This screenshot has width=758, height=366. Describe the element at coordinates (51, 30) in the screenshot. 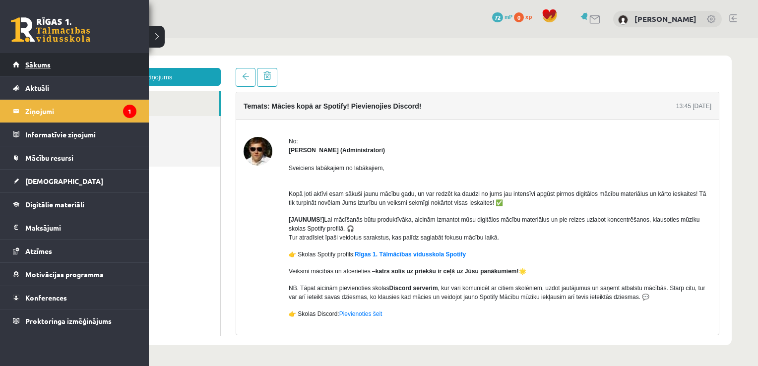

I see `a: Rīgas 1. Tālmācības vidusskola` at that location.